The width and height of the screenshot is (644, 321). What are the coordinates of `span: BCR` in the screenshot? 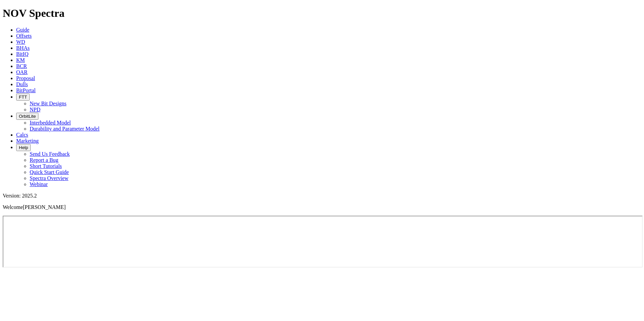 It's located at (22, 66).